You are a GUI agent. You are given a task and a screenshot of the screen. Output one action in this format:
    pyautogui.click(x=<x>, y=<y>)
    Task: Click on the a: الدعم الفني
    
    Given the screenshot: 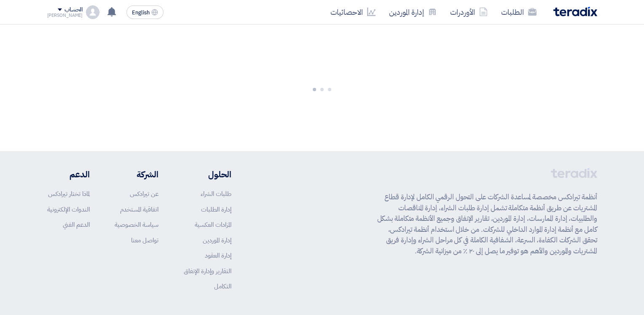 What is the action you would take?
    pyautogui.click(x=77, y=224)
    